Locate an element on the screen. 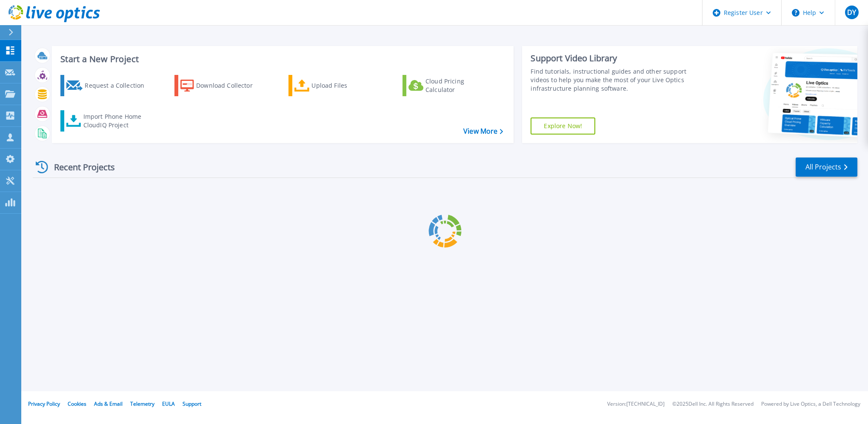  a: Privacy Policy is located at coordinates (44, 403).